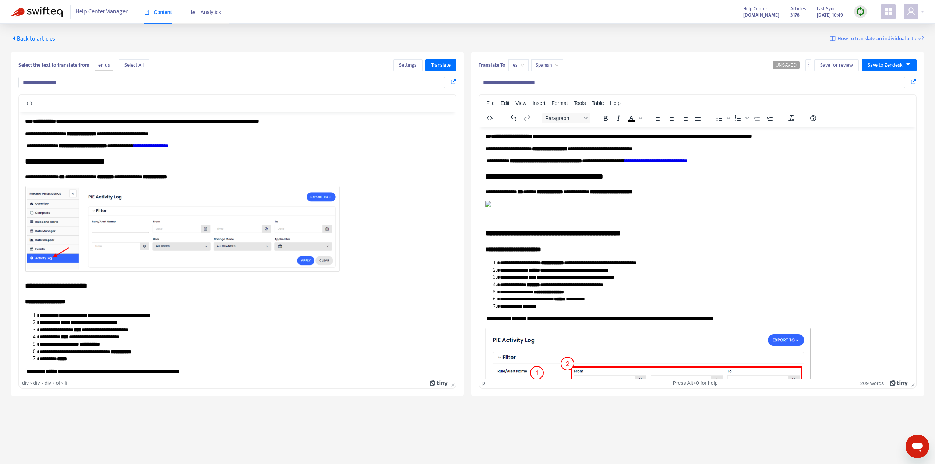 The width and height of the screenshot is (935, 464). I want to click on span: File, so click(491, 103).